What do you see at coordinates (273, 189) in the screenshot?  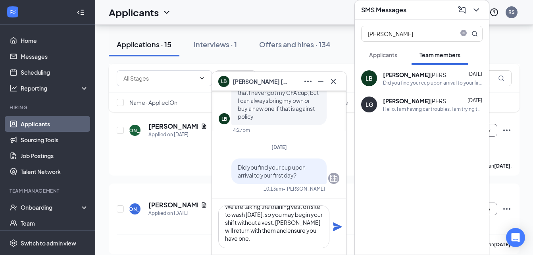 I see `div: 10:13am` at bounding box center [273, 189].